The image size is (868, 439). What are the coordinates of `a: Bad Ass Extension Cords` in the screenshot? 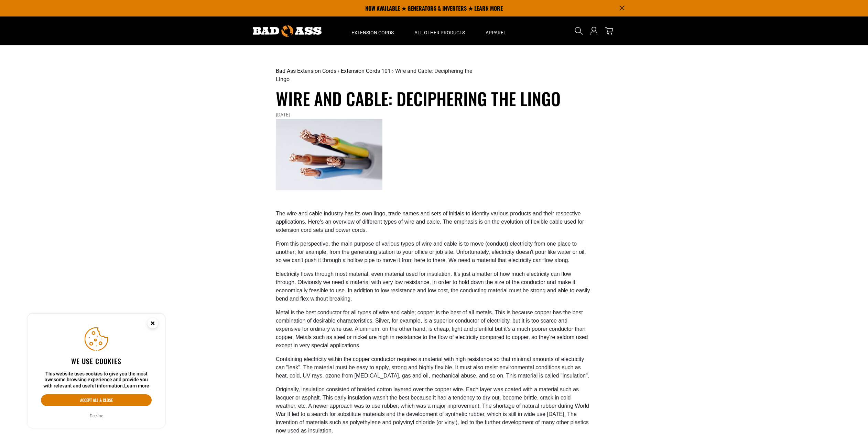 It's located at (306, 71).